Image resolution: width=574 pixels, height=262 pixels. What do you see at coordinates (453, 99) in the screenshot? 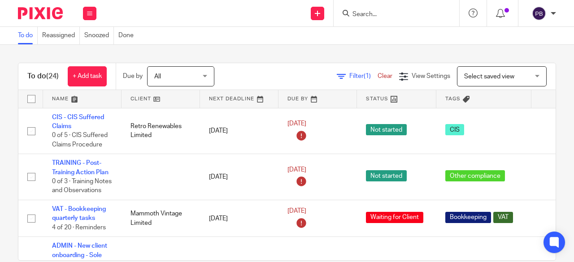
I see `span: Tags` at bounding box center [453, 99].